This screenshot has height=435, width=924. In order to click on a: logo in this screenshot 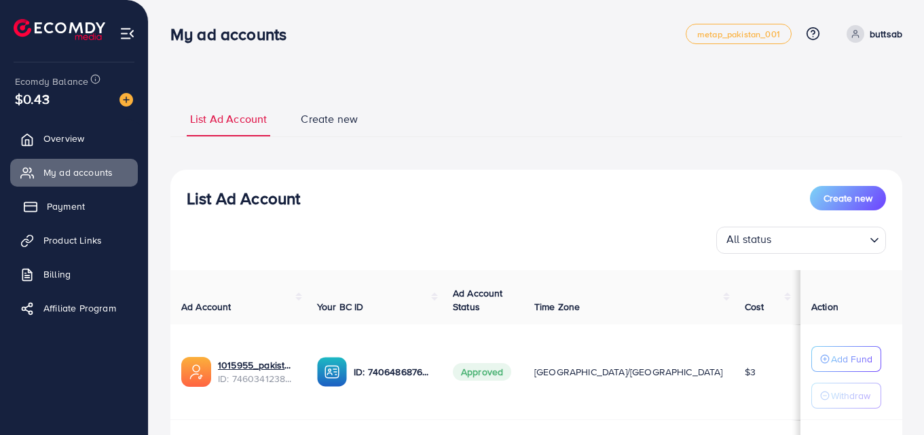, I will do `click(59, 29)`.